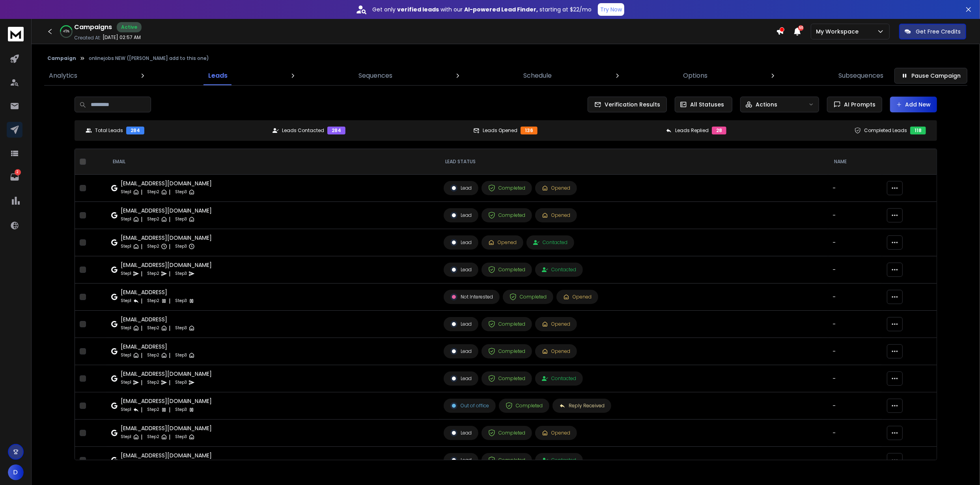 The height and width of the screenshot is (485, 980). Describe the element at coordinates (538, 75) in the screenshot. I see `a: Schedule` at that location.